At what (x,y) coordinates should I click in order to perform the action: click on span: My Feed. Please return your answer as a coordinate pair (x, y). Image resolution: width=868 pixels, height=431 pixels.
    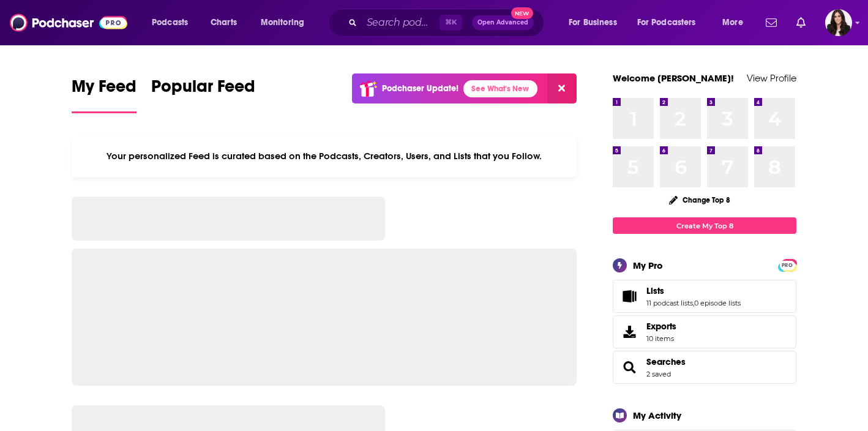
    Looking at the image, I should click on (104, 90).